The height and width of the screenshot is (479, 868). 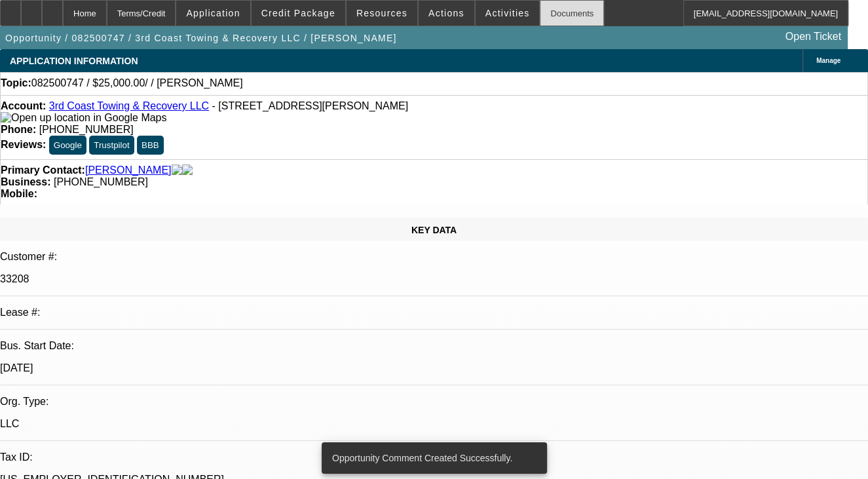 I want to click on a: Open Ticket, so click(x=813, y=37).